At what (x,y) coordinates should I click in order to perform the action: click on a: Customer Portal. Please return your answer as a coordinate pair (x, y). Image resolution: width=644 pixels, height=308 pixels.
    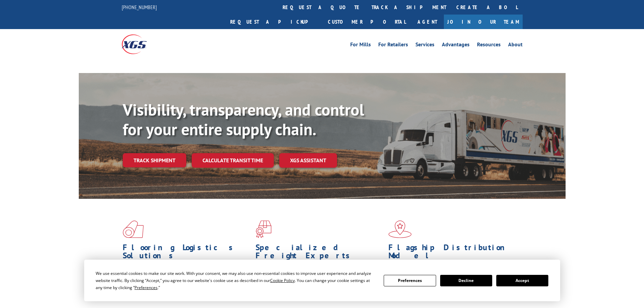
    Looking at the image, I should click on (367, 22).